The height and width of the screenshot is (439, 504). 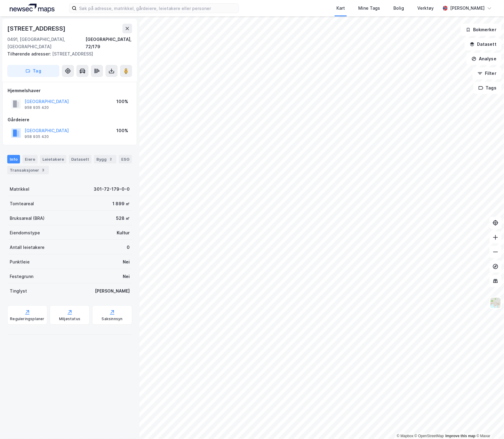 I want to click on div: 3, so click(x=43, y=170).